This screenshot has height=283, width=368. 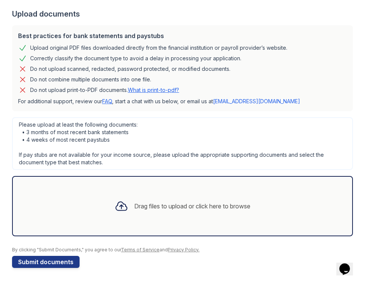 I want to click on div: Please upload at least the following documents: • 3 months of most recent bank statements • 4 wee..., so click(x=182, y=143).